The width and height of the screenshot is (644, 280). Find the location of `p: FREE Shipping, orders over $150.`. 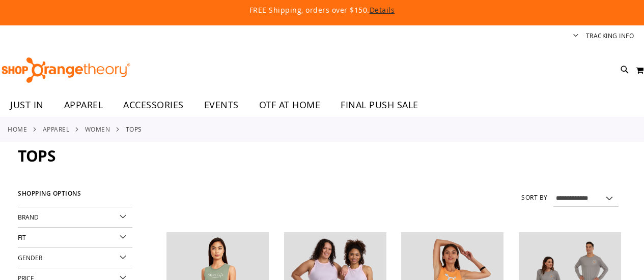

p: FREE Shipping, orders over $150. is located at coordinates (322, 11).